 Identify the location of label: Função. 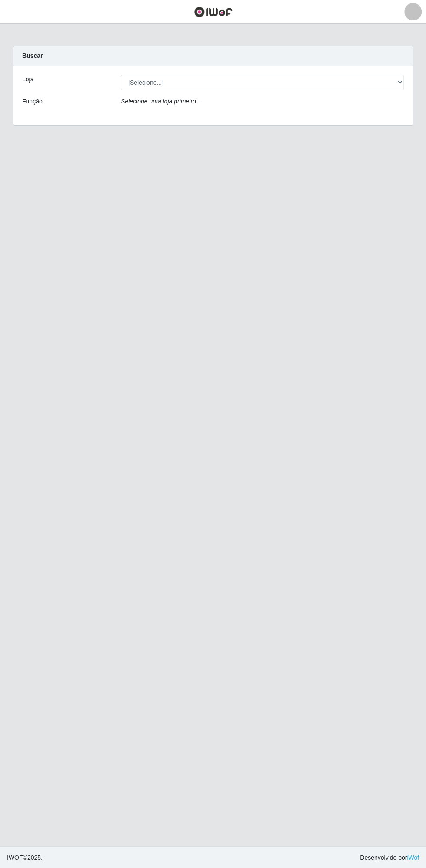
(32, 102).